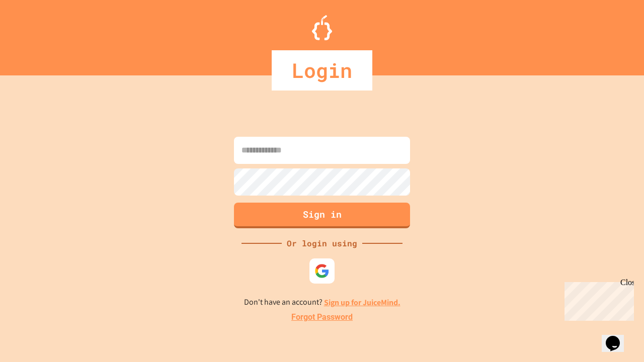 The image size is (644, 362). I want to click on button: Sign in, so click(322, 215).